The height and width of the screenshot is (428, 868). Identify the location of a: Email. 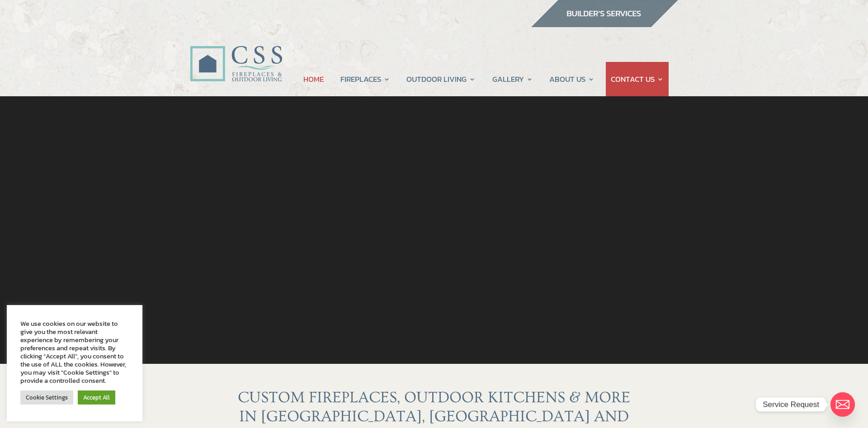
(843, 404).